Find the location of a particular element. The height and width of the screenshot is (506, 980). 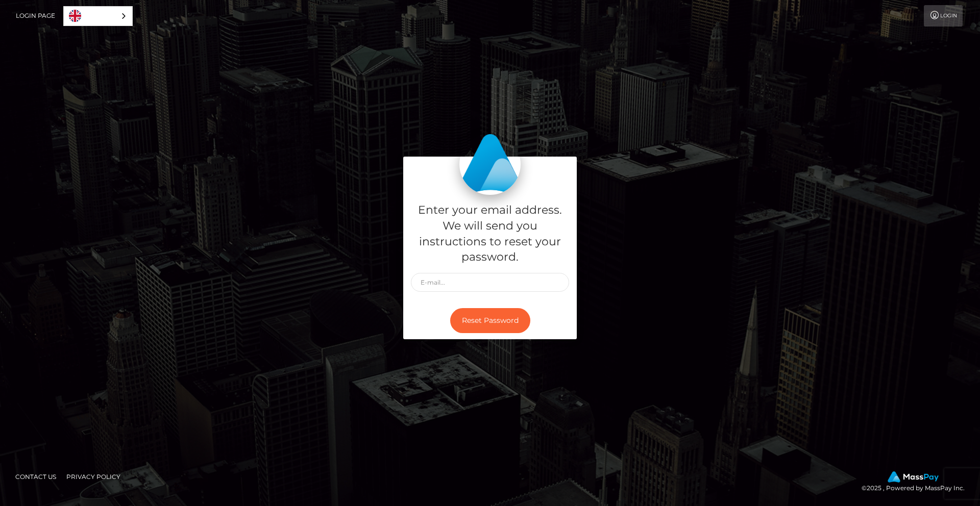

a: Login is located at coordinates (943, 16).